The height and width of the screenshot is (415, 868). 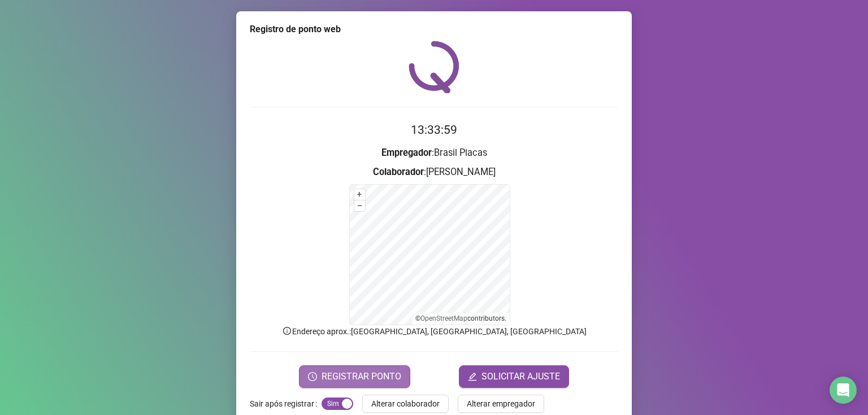 I want to click on img: QRPoint, so click(x=434, y=66).